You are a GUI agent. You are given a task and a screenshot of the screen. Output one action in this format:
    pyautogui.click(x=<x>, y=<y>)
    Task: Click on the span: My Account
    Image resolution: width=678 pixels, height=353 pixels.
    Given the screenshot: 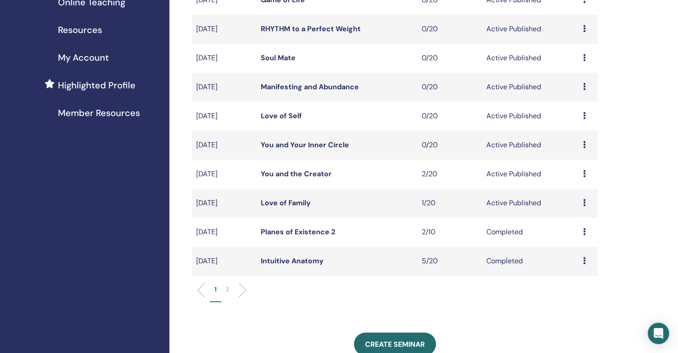 What is the action you would take?
    pyautogui.click(x=83, y=58)
    